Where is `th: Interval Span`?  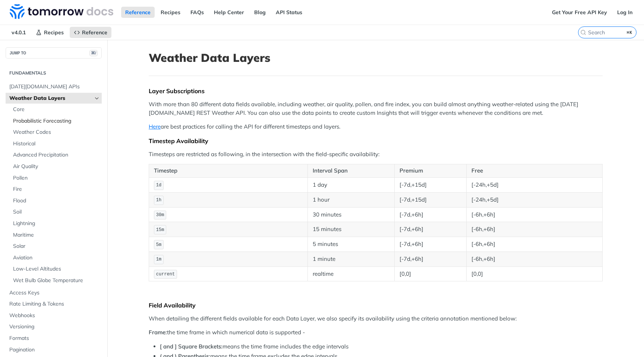 th: Interval Span is located at coordinates (351, 171).